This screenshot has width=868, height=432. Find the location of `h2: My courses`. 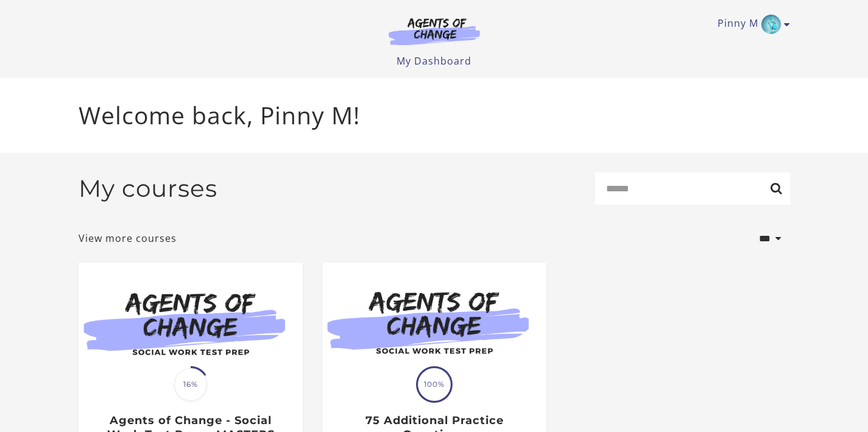

h2: My courses is located at coordinates (148, 188).